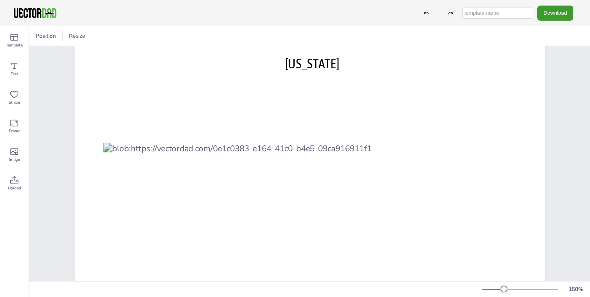 The height and width of the screenshot is (297, 590). What do you see at coordinates (14, 131) in the screenshot?
I see `span: Frame` at bounding box center [14, 131].